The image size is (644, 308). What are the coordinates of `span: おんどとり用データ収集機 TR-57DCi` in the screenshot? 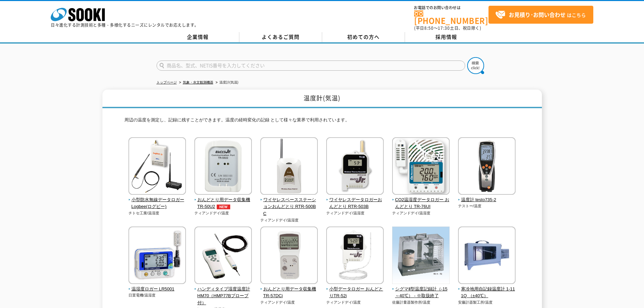 It's located at (289, 293).